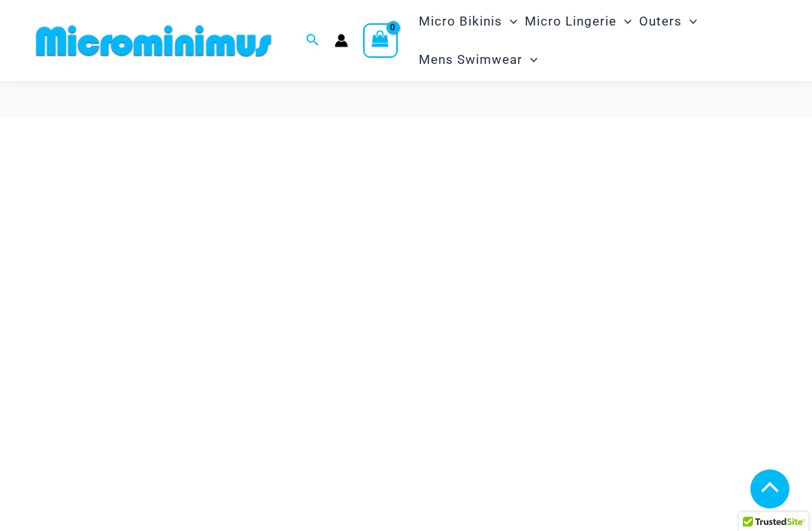  What do you see at coordinates (668, 21) in the screenshot?
I see `a: OutersMenu ToggleMenu Toggle` at bounding box center [668, 21].